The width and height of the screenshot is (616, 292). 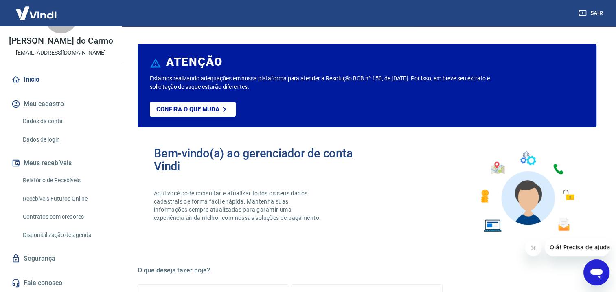 I want to click on button: Meu cadastro, so click(x=61, y=104).